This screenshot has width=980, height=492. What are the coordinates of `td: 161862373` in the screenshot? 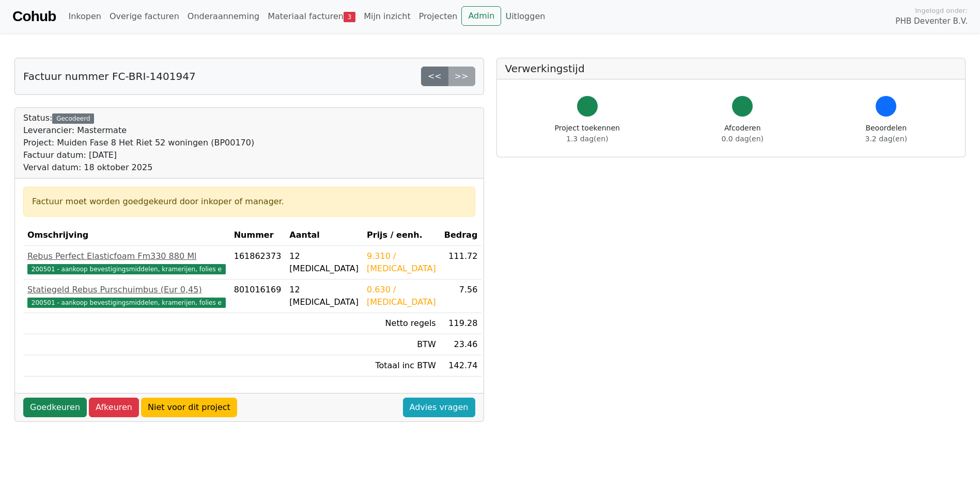 It's located at (258, 262).